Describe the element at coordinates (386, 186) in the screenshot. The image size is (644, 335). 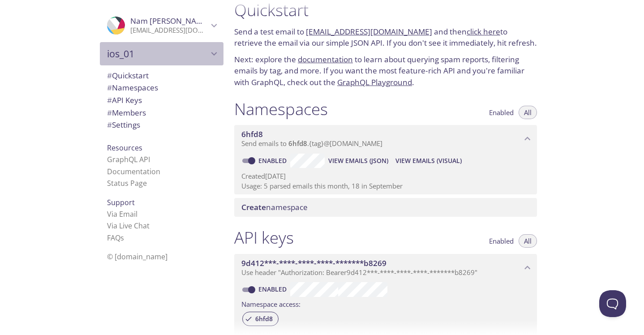
I see `p: Usage: 5 parsed emails this month, 18 in September` at that location.